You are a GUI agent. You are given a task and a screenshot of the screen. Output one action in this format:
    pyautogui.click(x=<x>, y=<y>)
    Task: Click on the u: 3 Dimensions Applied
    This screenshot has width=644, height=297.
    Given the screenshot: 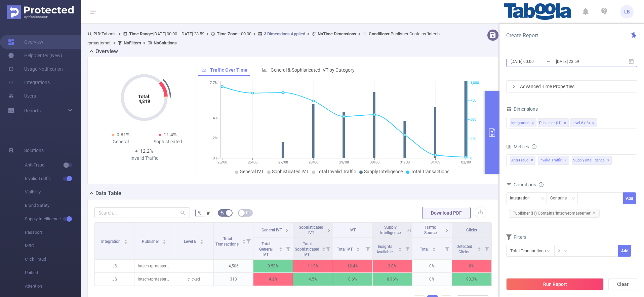 What is the action you would take?
    pyautogui.click(x=284, y=34)
    